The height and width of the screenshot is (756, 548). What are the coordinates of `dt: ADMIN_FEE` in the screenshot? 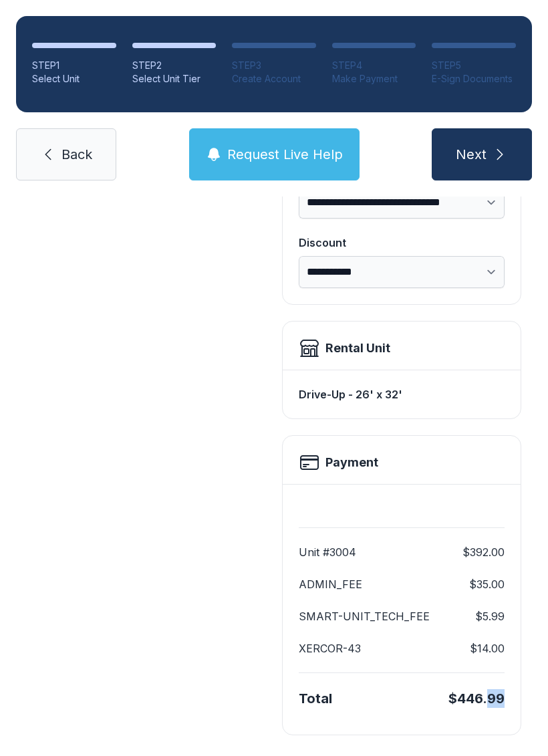 It's located at (330, 584).